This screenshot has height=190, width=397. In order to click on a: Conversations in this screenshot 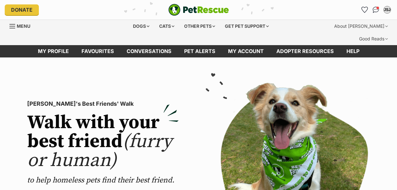, I will do `click(376, 10)`.